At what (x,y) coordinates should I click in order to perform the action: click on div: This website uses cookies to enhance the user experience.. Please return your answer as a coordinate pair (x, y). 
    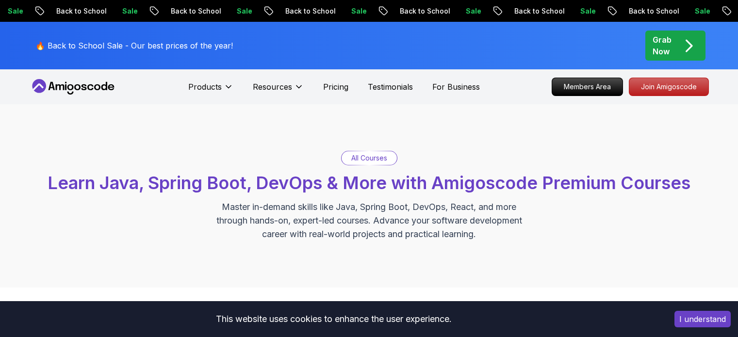
    Looking at the image, I should click on (333, 319).